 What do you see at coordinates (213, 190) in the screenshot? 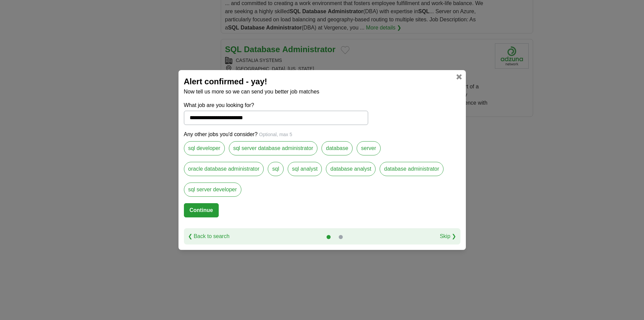
I see `label: sql server developer` at bounding box center [213, 190].